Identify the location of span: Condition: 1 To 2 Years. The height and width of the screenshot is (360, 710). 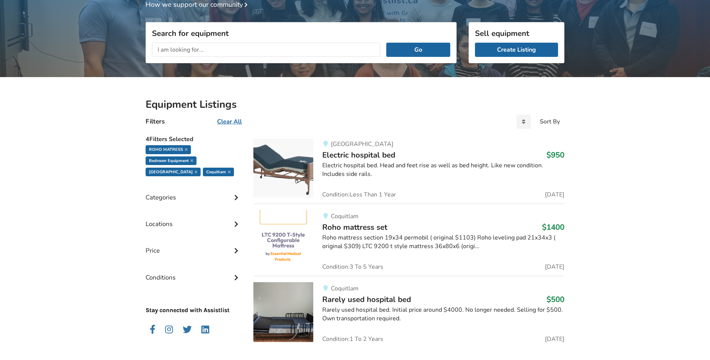
(353, 339).